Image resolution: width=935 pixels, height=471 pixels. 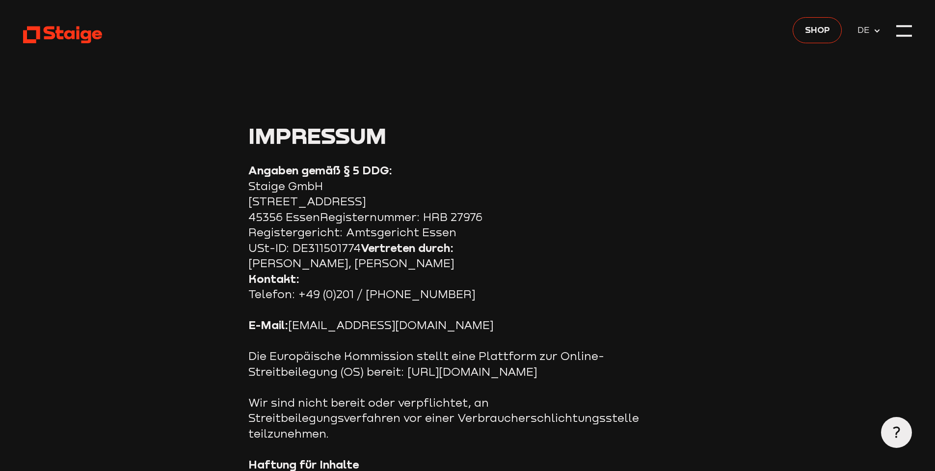 I want to click on span: Shop, so click(x=817, y=29).